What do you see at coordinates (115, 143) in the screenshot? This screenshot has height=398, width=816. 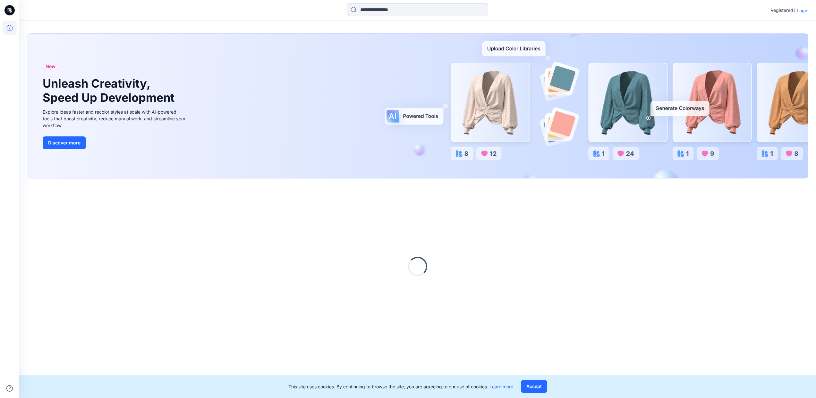 I see `a: Discover more` at bounding box center [115, 143].